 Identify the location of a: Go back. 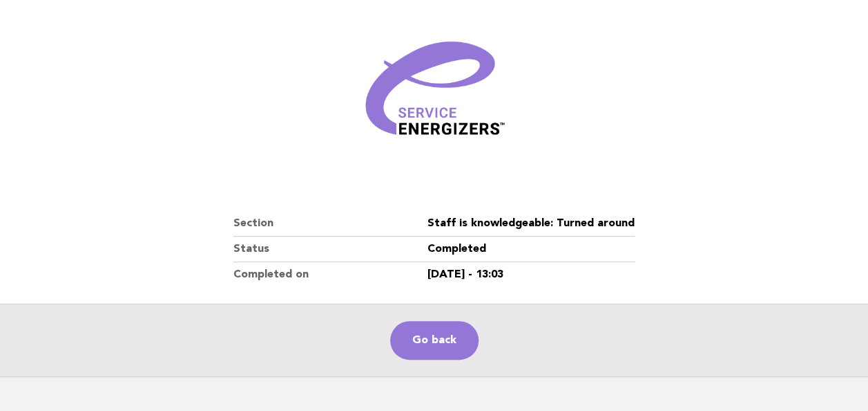
(434, 340).